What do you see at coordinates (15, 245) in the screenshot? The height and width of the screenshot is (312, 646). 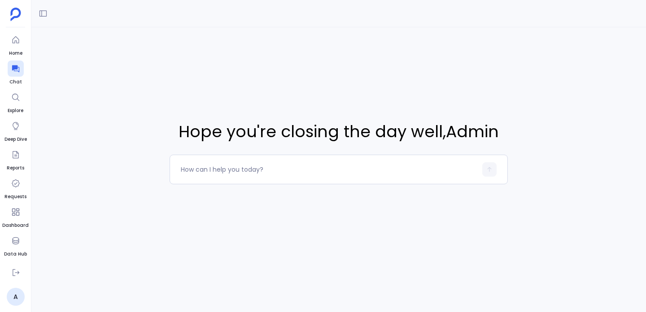 I see `a: Data Hub` at bounding box center [15, 245].